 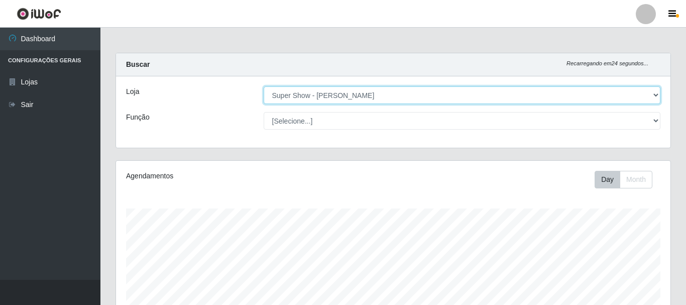 I want to click on div: Toolbar with button groups, so click(x=627, y=179).